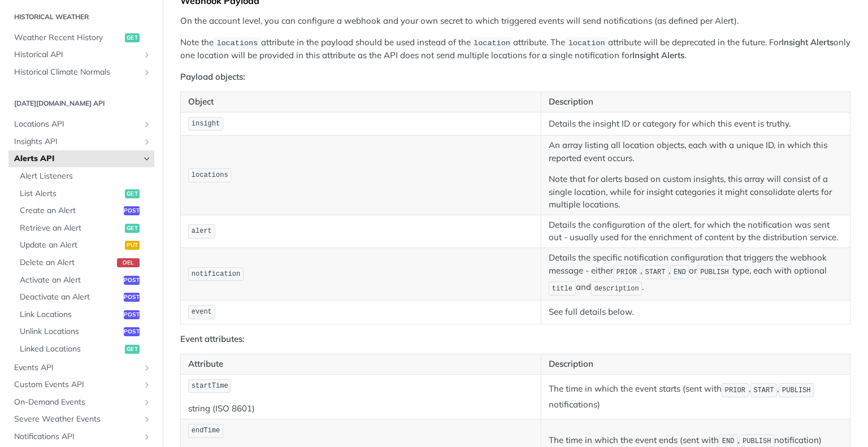 The height and width of the screenshot is (447, 868). Describe the element at coordinates (77, 385) in the screenshot. I see `span: Custom Events API` at that location.